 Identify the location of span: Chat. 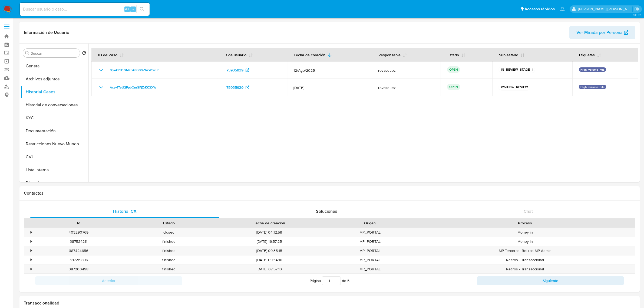
(528, 211).